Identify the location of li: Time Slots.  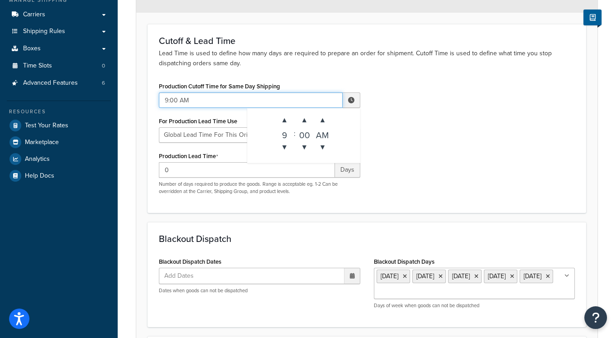
(59, 66).